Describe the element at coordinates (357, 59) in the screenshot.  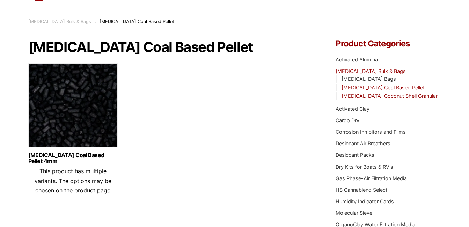
I see `a: Activated Alumina` at that location.